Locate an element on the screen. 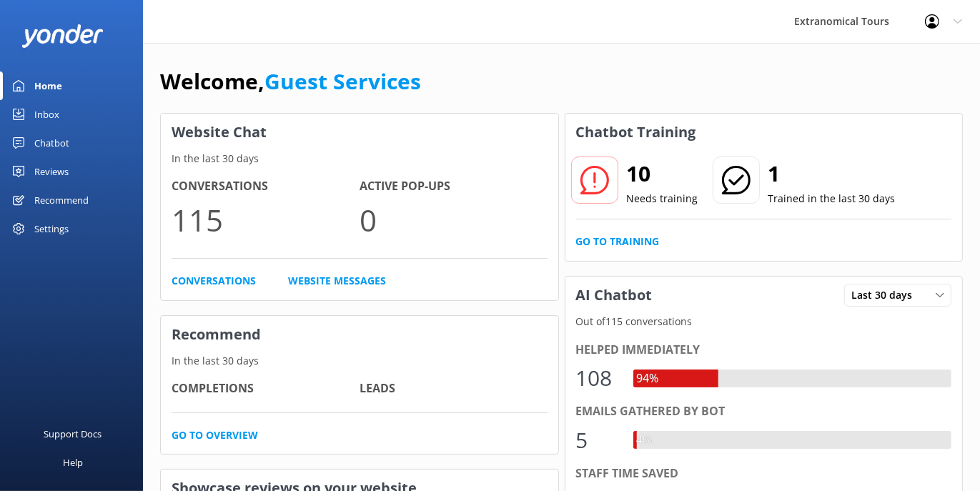  p: 0 is located at coordinates (453, 219).